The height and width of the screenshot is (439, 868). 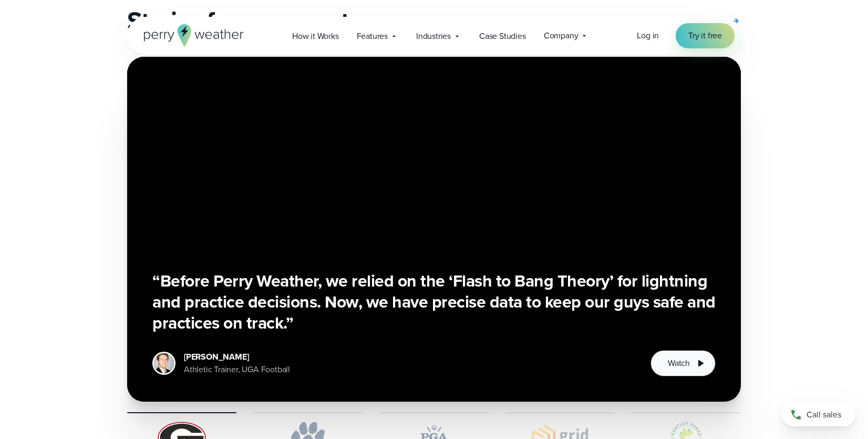 What do you see at coordinates (819, 415) in the screenshot?
I see `a: Call sales` at bounding box center [819, 415].